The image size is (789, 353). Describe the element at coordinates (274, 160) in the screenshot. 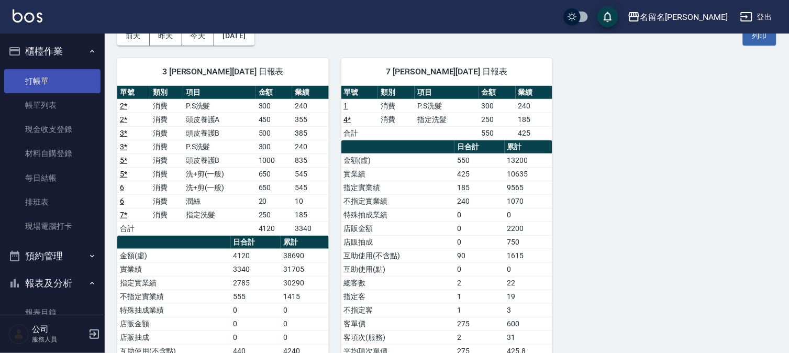

I see `td: 1000` at that location.